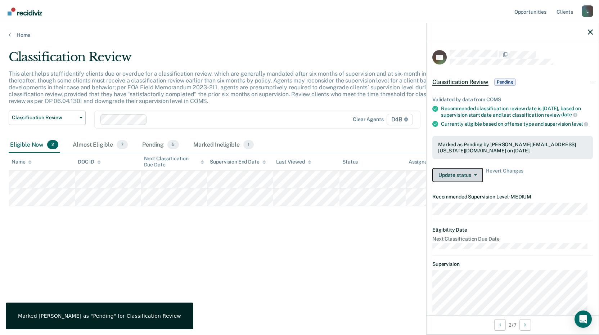  Describe the element at coordinates (504, 175) in the screenshot. I see `span: Revert Changes` at that location.